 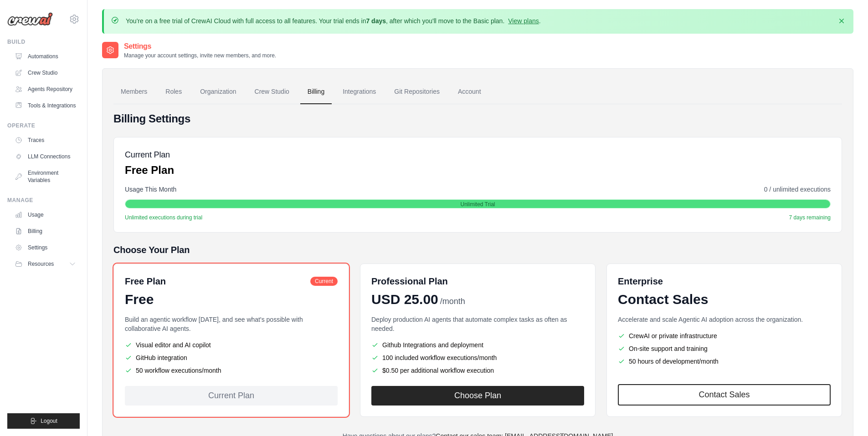 I want to click on p: You're on a free trial of CrewAI Cloud with full access to all features. Your trial ends in , aft..., so click(x=333, y=21).